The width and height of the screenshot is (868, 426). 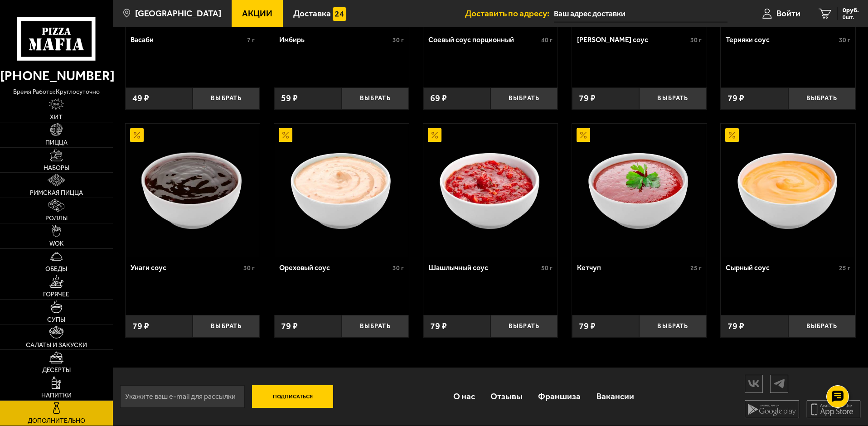 I want to click on span: Супы, so click(x=56, y=320).